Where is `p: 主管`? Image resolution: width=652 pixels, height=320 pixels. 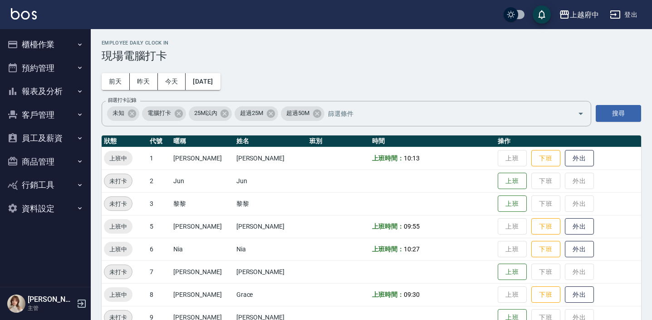
p: 主管 is located at coordinates (51, 308).